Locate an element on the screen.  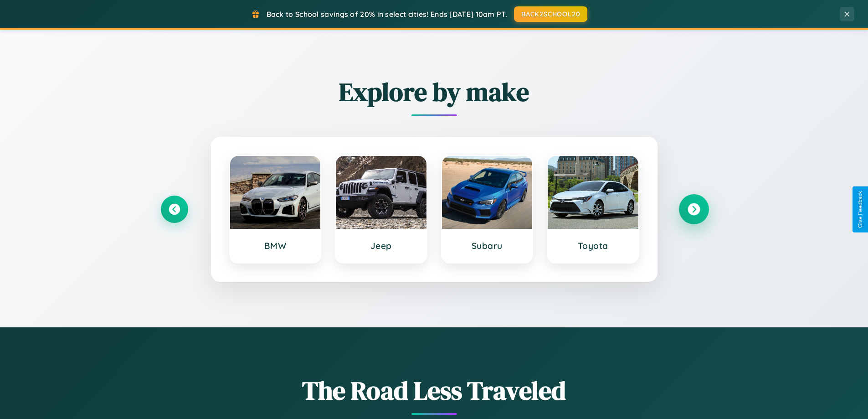
button: BACK2SCHOOL20 is located at coordinates (551, 15).